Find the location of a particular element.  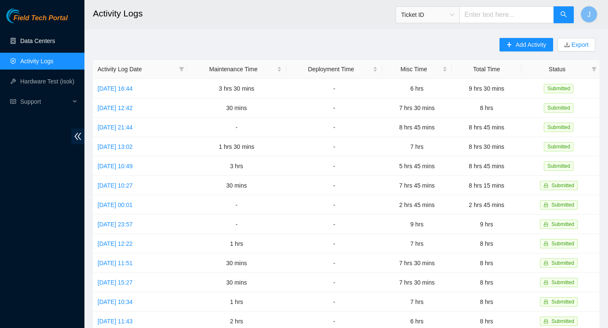

button: downloadExport is located at coordinates (576, 45).